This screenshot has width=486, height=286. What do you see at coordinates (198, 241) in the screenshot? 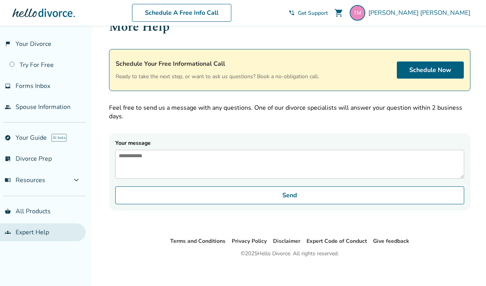
I see `a: Terms and Conditions` at bounding box center [198, 241].